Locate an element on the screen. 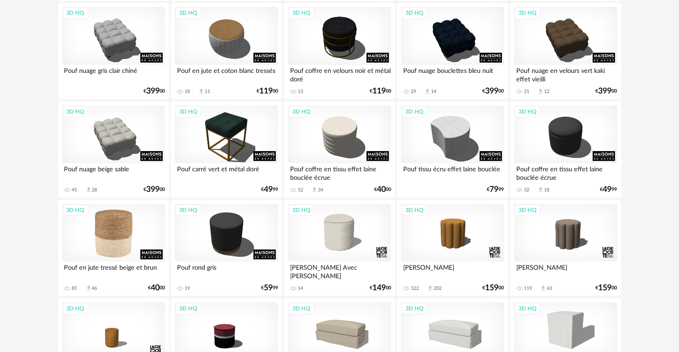 The width and height of the screenshot is (679, 352). a: 3D HQ Pouf tissu écru effet laine bouclée €7999 is located at coordinates (452, 150).